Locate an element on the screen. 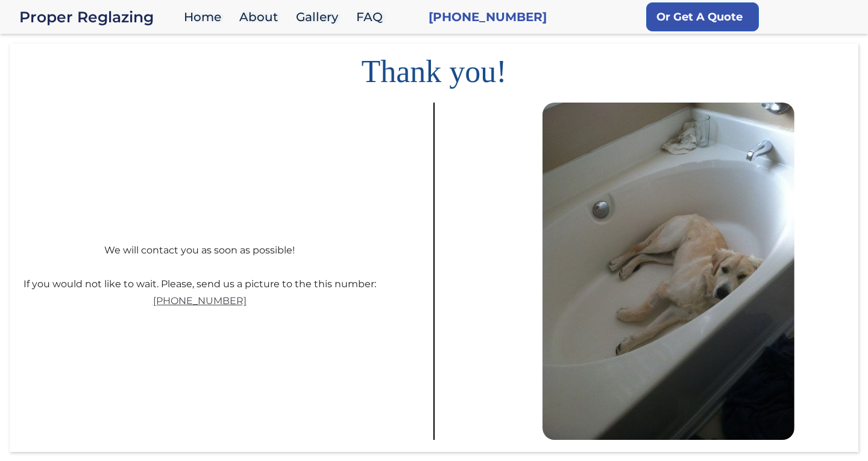 The width and height of the screenshot is (868, 461). h1: Thank you! is located at coordinates (434, 67).